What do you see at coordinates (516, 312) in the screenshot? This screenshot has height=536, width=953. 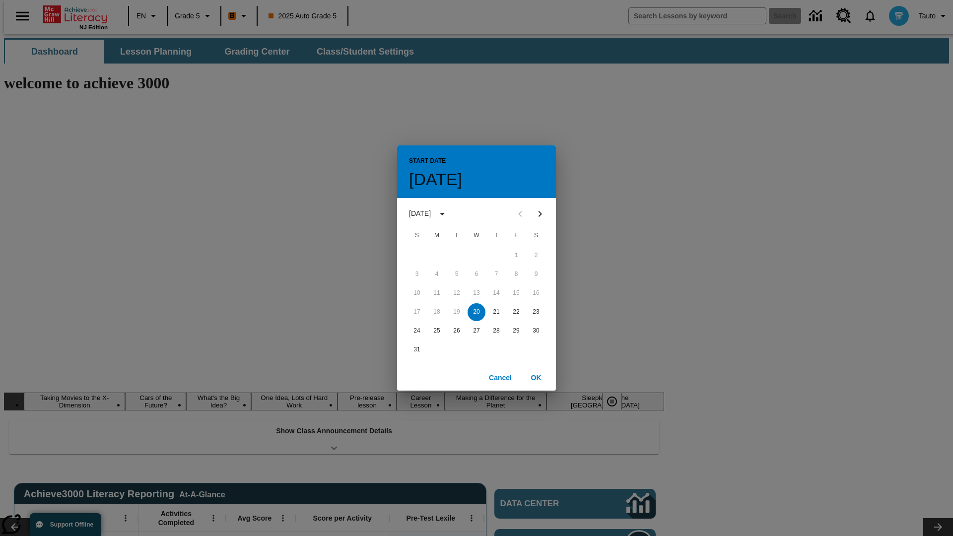 I see `button: 22` at bounding box center [516, 312].